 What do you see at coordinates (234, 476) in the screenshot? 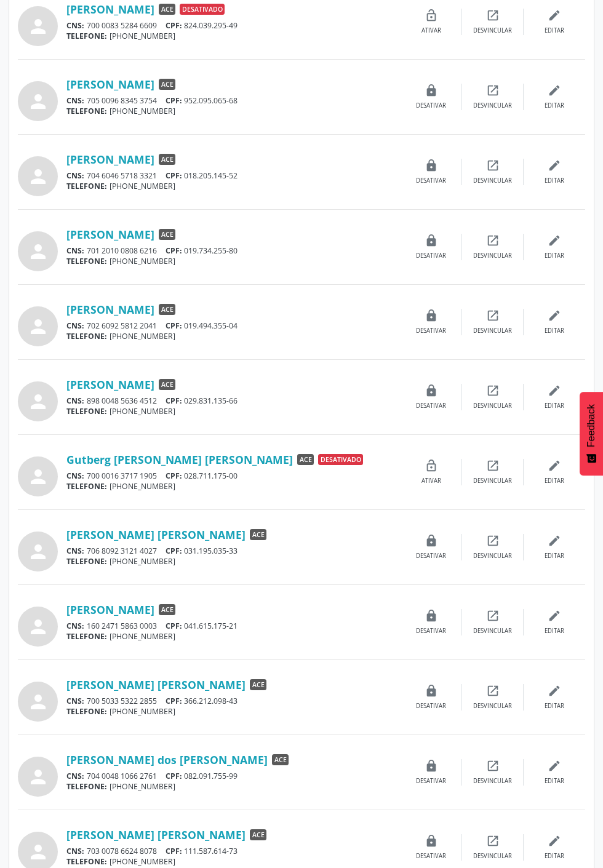
I see `div: 700 0016 3717 1905 028.711.175-00` at bounding box center [234, 476].